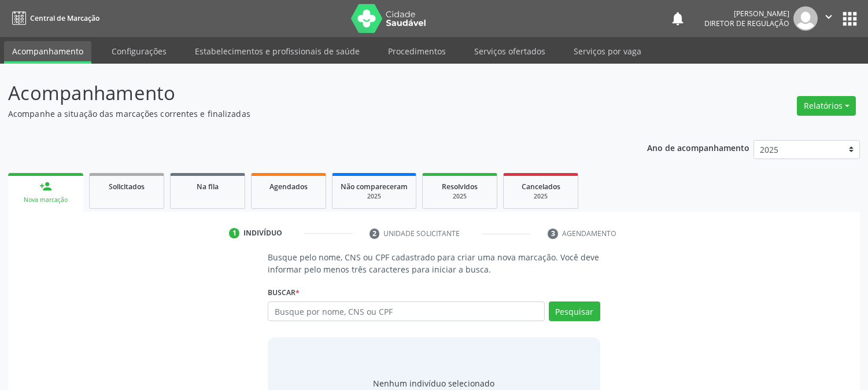 The height and width of the screenshot is (390, 868). I want to click on p: Busque pelo nome, CNS ou CPF cadastrado para criar uma nova marcação. Você deve informar pelo men..., so click(434, 263).